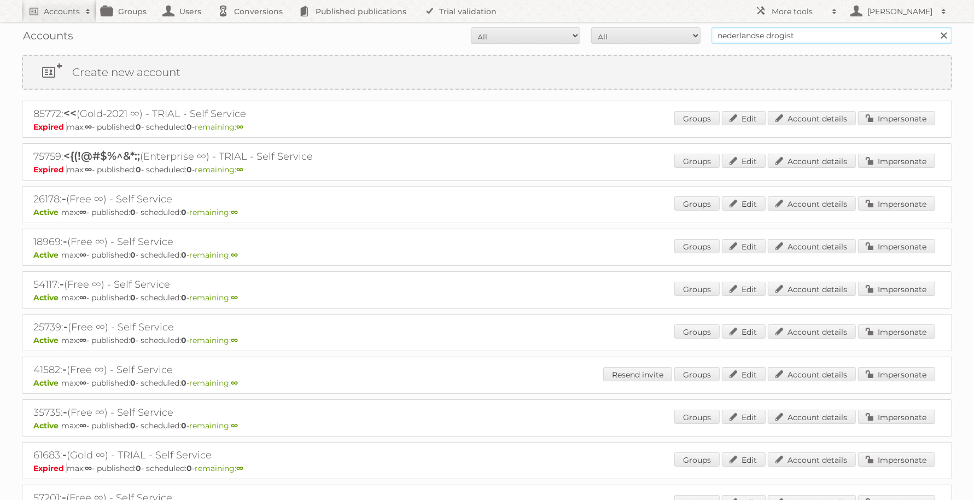 Image resolution: width=974 pixels, height=500 pixels. What do you see at coordinates (62, 11) in the screenshot?
I see `h2: Accounts` at bounding box center [62, 11].